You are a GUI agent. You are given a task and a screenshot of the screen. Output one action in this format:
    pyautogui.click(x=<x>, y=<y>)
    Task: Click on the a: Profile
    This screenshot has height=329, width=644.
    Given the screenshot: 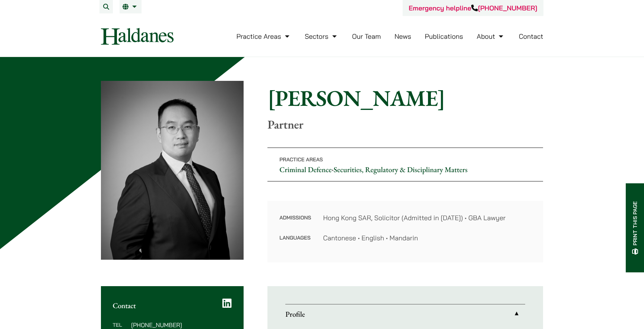 What is the action you would take?
    pyautogui.click(x=405, y=314)
    